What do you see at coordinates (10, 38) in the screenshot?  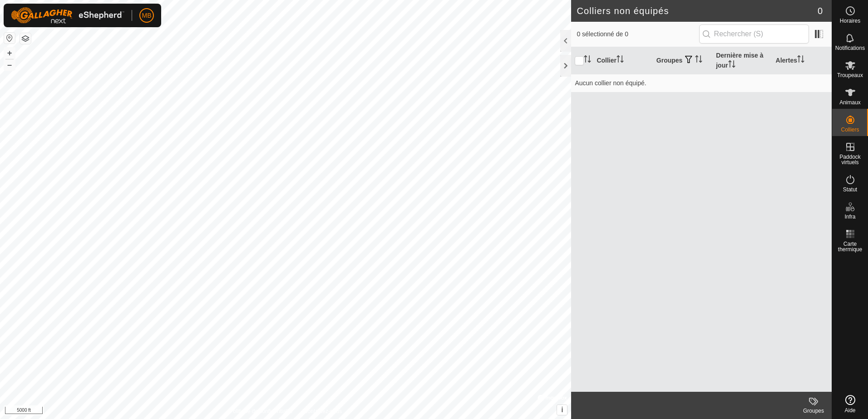 I see `button: Réinitialiser la carte` at bounding box center [10, 38].